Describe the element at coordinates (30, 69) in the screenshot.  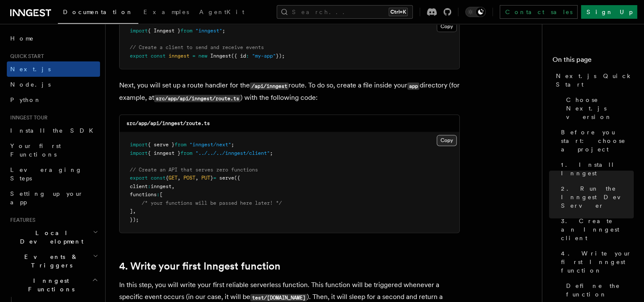
I see `span: Next.js` at that location.